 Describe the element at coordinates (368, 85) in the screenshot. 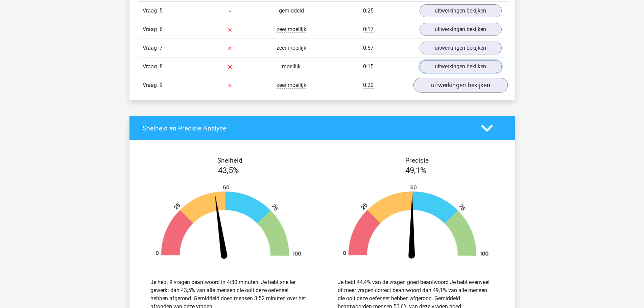

I see `span: 0:20` at that location.